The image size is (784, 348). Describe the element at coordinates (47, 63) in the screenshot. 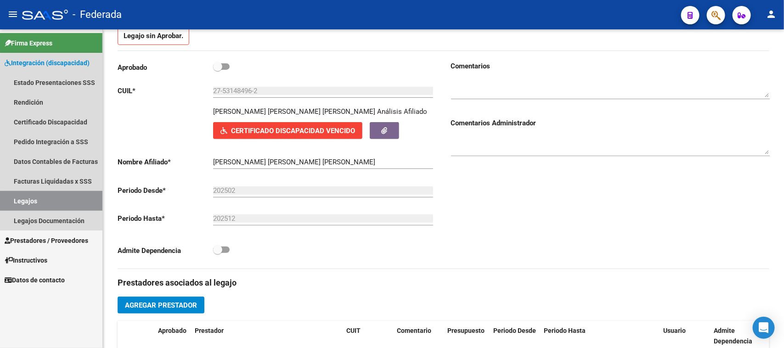

I see `span: Integración (discapacidad)` at that location.